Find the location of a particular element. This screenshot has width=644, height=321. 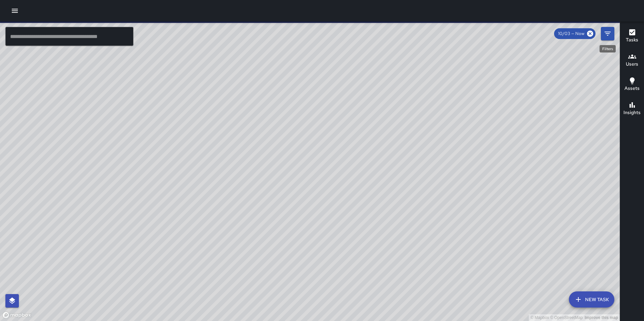

button: New Task is located at coordinates (591, 300).